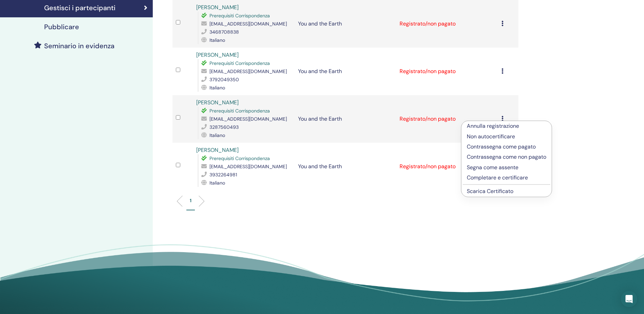 The image size is (644, 314). I want to click on h4: Gestisci i partecipanti, so click(80, 7).